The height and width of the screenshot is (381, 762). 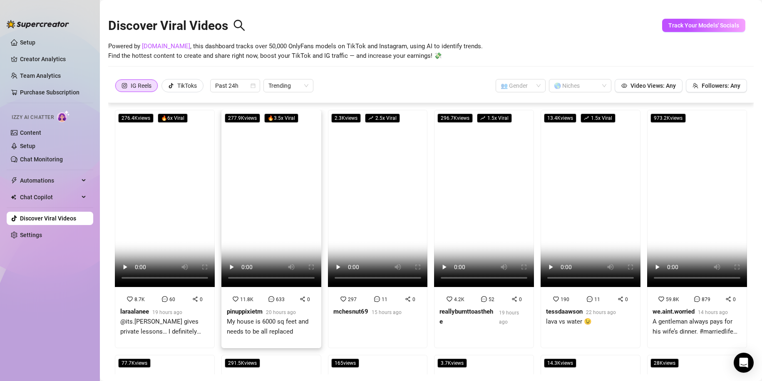 I want to click on strong: pinuppixietm, so click(x=245, y=312).